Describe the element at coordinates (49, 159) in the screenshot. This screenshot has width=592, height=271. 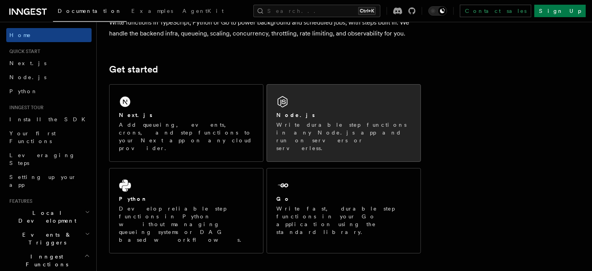
I see `a: Leveraging Steps` at that location.